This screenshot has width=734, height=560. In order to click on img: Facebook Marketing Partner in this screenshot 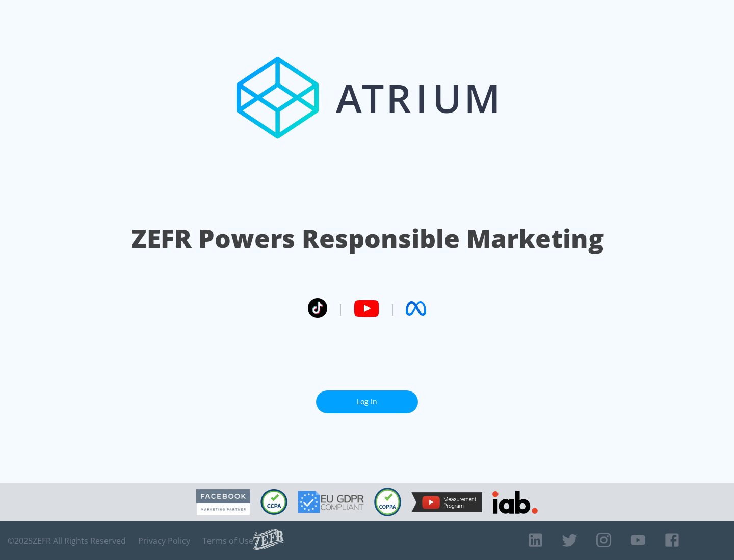, I will do `click(223, 502)`.